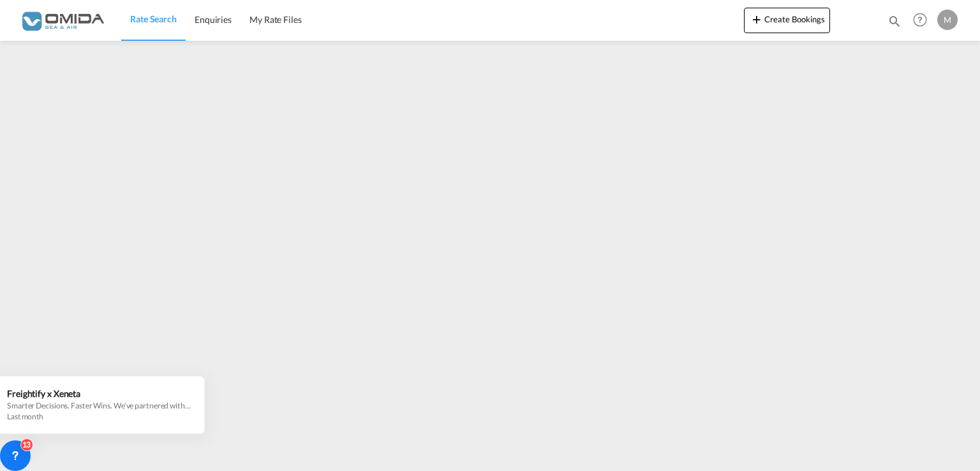  What do you see at coordinates (895, 23) in the screenshot?
I see `div: icon-magnify` at bounding box center [895, 23].